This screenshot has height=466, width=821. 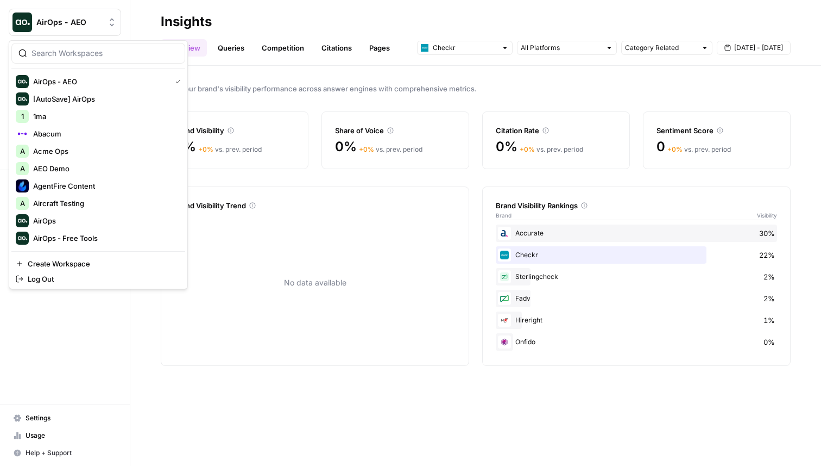 What do you see at coordinates (22, 238) in the screenshot?
I see `img: AirOps - Free Tools Logo` at bounding box center [22, 238].